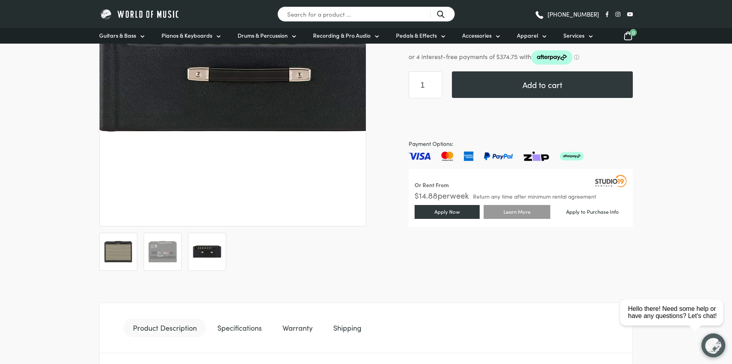  What do you see at coordinates (165, 328) in the screenshot?
I see `a: Product Description` at bounding box center [165, 328].